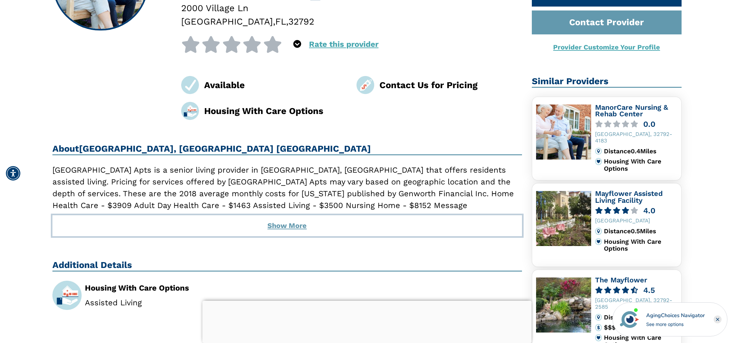 This screenshot has height=343, width=734. I want to click on a: Contact Provider, so click(607, 22).